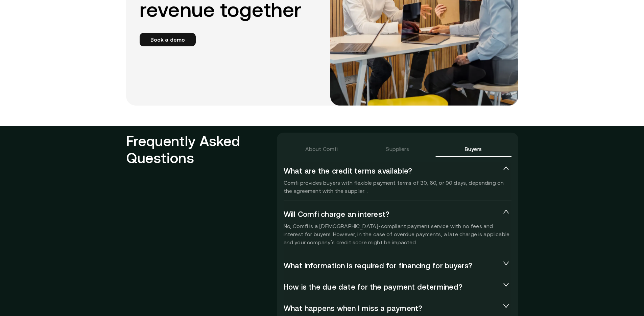 The image size is (644, 316). I want to click on div: About Comfi, so click(322, 149).